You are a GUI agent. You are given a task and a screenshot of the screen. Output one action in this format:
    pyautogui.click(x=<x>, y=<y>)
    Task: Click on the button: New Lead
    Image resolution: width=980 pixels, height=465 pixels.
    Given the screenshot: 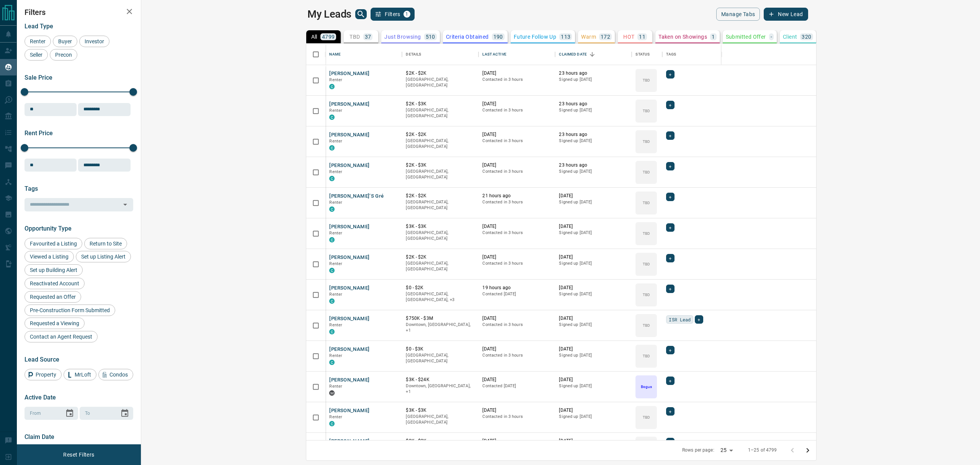 What is the action you would take?
    pyautogui.click(x=785, y=14)
    